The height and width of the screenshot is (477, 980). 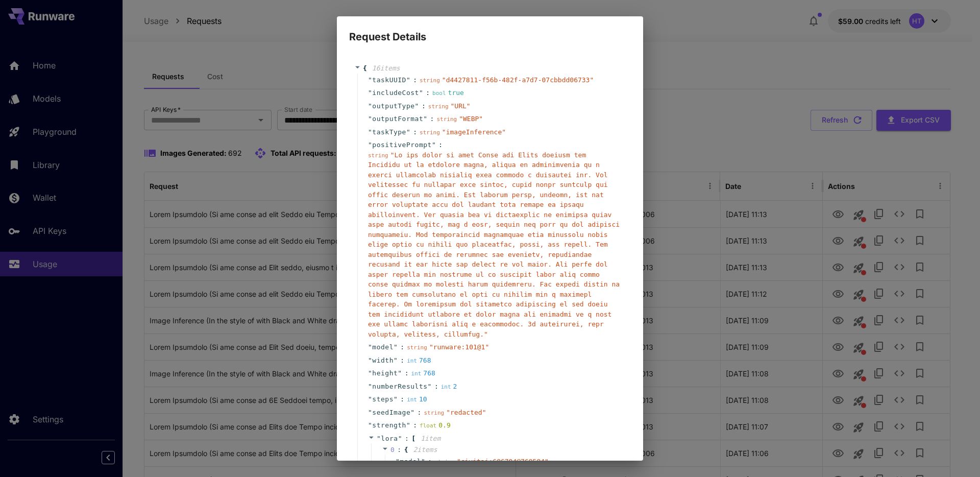 What do you see at coordinates (448, 93) in the screenshot?
I see `div: true` at bounding box center [448, 93].